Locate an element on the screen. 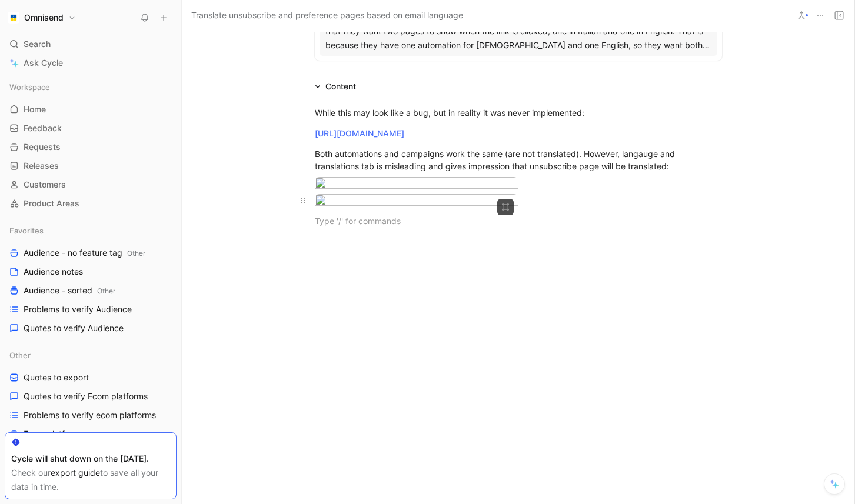  img: Omnisend is located at coordinates (13, 18).